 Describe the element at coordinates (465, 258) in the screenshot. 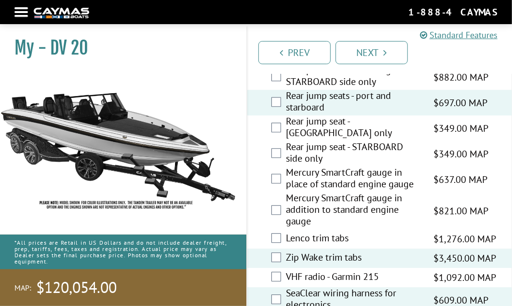

I see `span: $3,450.00 MAP` at that location.